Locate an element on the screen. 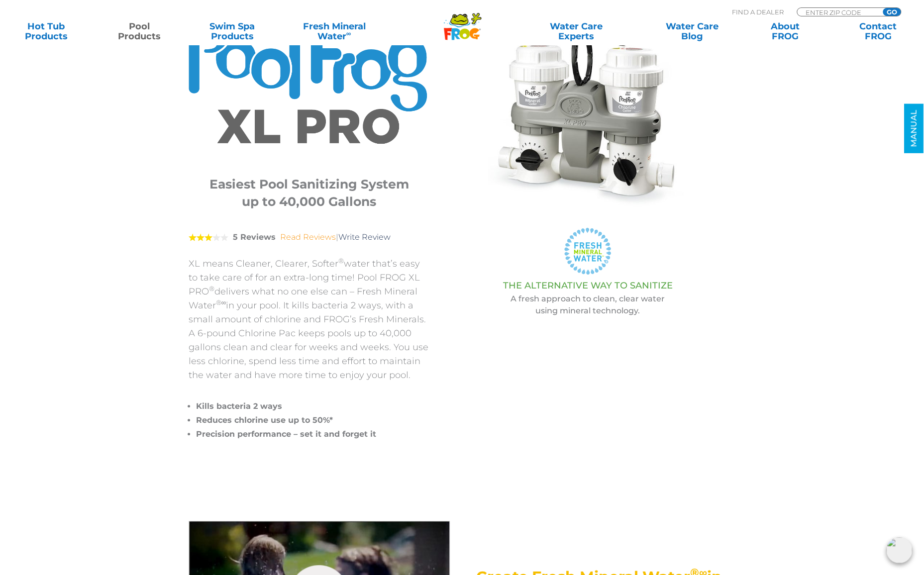  h3: Easiest Pool Sanitizing System up to 40,000 Gallons is located at coordinates (309, 193).